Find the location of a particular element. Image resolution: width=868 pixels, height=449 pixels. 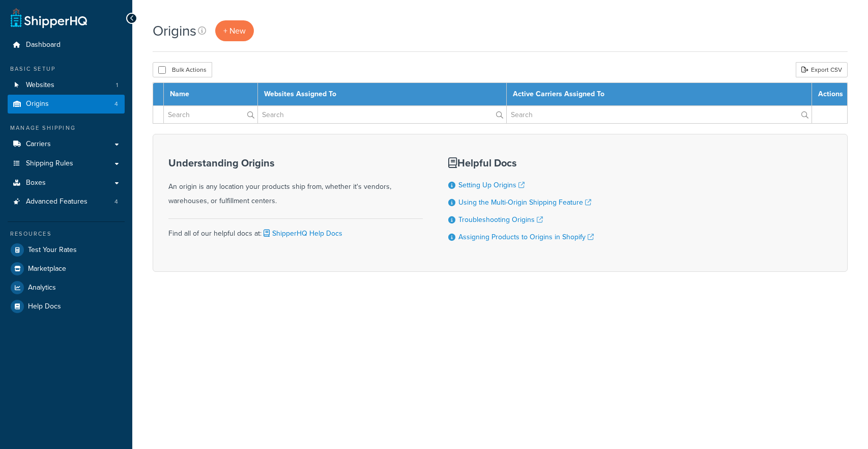

li: Websites is located at coordinates (66, 85).